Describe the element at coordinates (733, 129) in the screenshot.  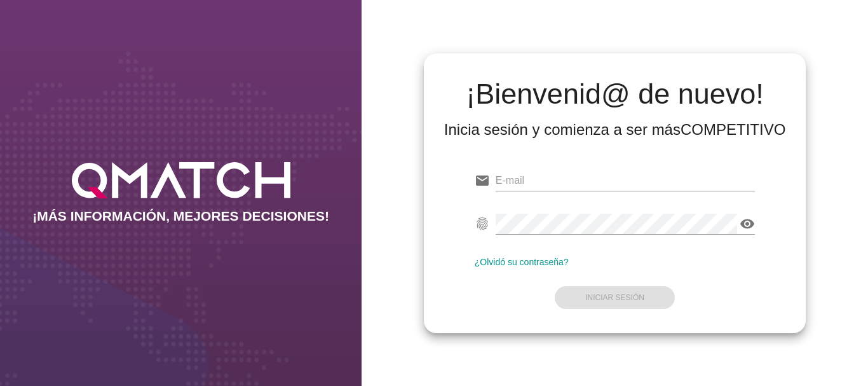
I see `strong: COMPETITIVO` at that location.